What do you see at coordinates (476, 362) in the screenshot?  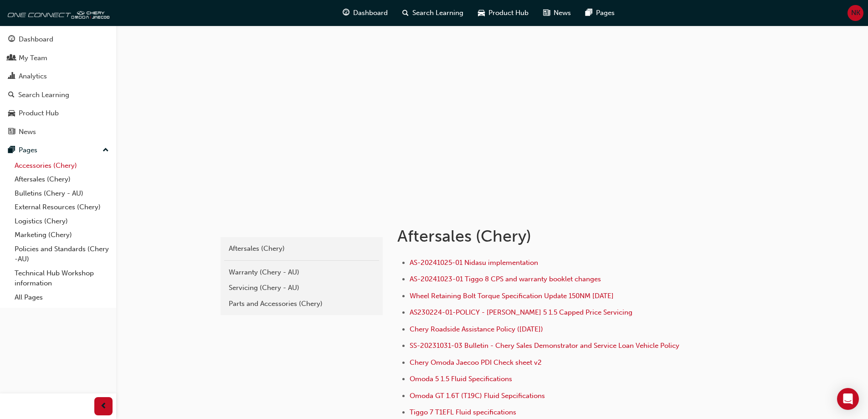 I see `a: Chery Omoda Jaecoo PDI Check sheet v2` at bounding box center [476, 362].